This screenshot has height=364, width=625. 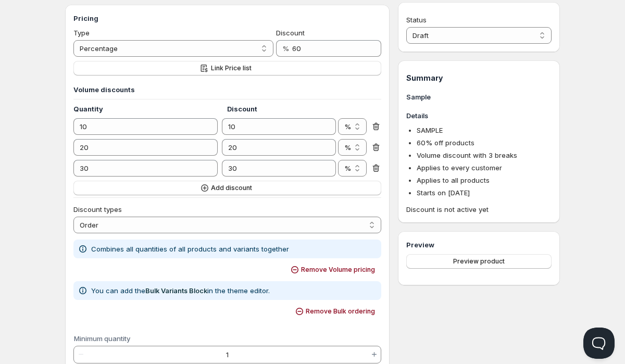 What do you see at coordinates (478, 262) in the screenshot?
I see `button: Preview product` at bounding box center [478, 262].